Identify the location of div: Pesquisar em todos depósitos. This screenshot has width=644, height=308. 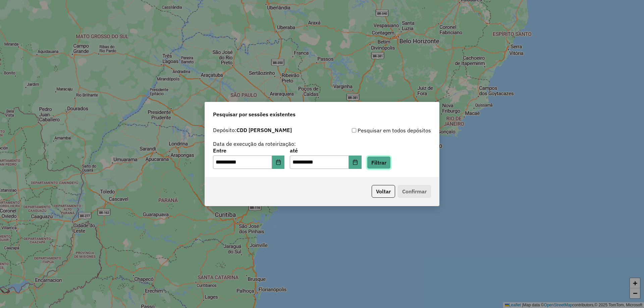
(376, 131).